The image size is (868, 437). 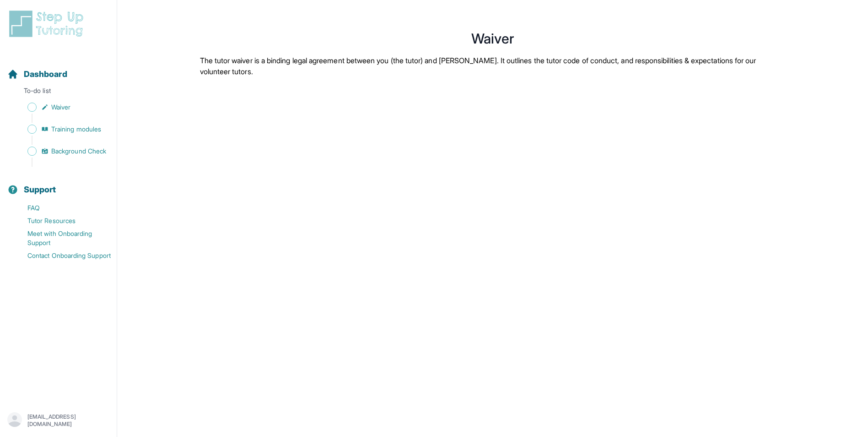 What do you see at coordinates (58, 184) in the screenshot?
I see `button: Support` at bounding box center [58, 184].